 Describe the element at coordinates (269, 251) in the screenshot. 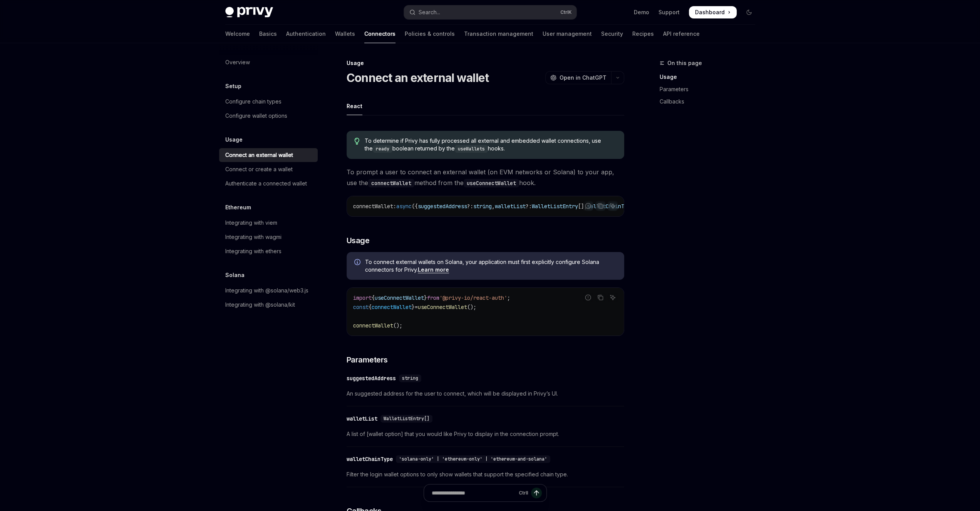

I see `a: Integrating with ethers` at that location.